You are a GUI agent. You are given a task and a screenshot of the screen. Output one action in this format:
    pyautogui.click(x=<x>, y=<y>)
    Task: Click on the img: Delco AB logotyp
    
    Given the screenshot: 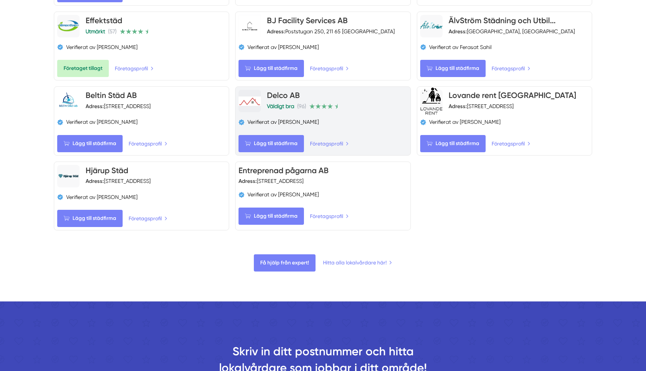 What is the action you would take?
    pyautogui.click(x=250, y=101)
    